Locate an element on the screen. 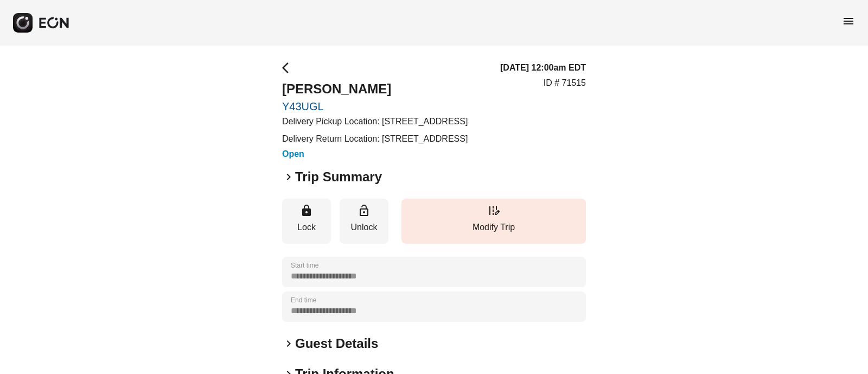 The height and width of the screenshot is (374, 868). p: Modify Trip is located at coordinates (493, 227).